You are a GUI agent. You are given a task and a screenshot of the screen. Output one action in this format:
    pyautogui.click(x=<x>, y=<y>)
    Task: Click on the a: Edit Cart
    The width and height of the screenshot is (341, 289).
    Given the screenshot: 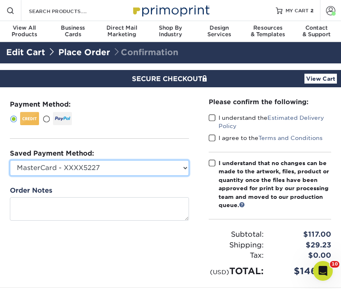 What is the action you would take?
    pyautogui.click(x=25, y=52)
    